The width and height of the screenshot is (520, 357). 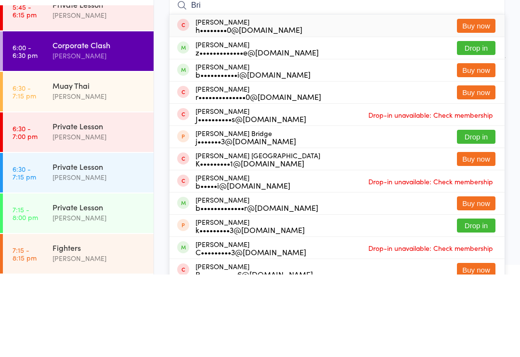 What do you see at coordinates (337, 88) in the screenshot?
I see `input: Search` at bounding box center [337, 88].